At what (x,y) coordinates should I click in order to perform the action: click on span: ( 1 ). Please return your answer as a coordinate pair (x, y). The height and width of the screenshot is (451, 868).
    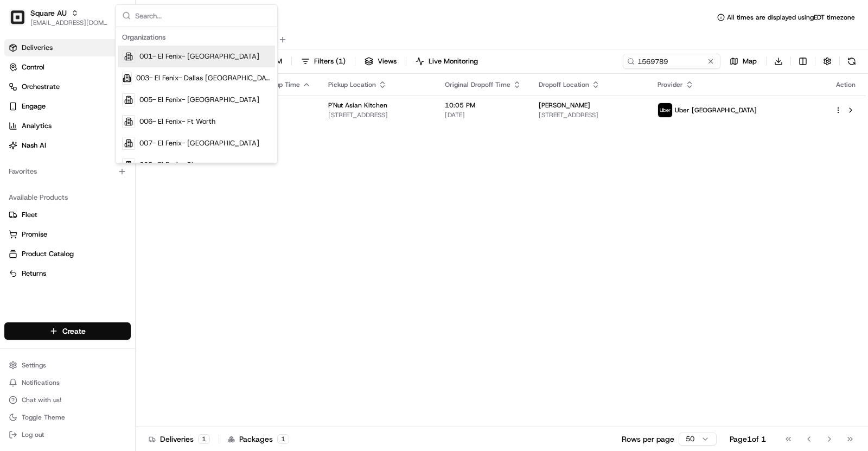
    Looking at the image, I should click on (340, 62).